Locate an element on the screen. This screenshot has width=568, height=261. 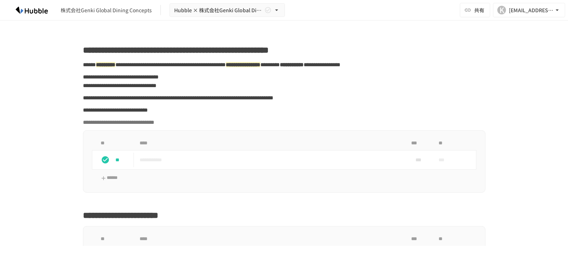
span: Hubble × 株式会社Genki Global Dining Concepts様_オンボーディングプロジェクト is located at coordinates (219, 10).